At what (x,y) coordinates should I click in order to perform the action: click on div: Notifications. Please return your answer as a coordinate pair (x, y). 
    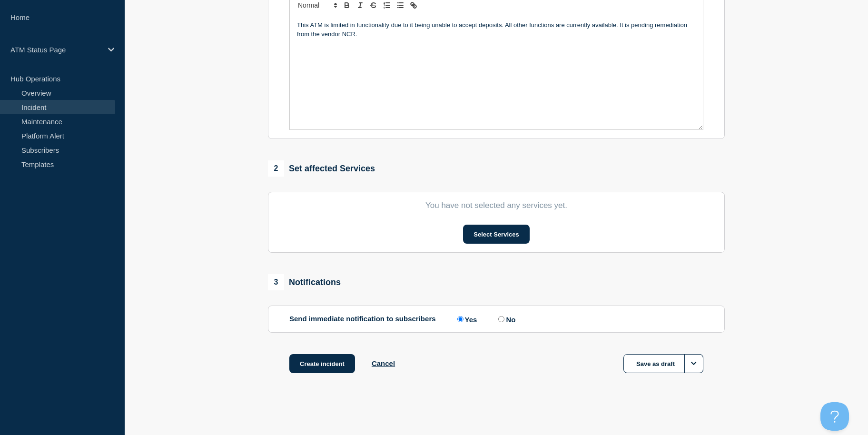
    Looking at the image, I should click on (304, 282).